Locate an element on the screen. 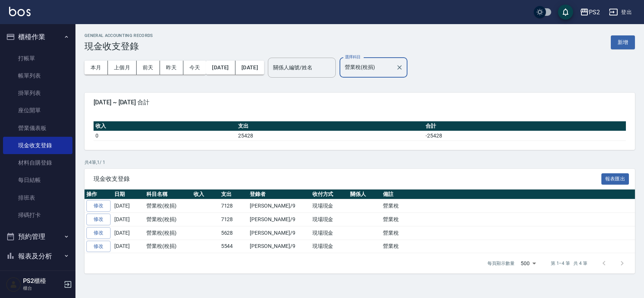 The height and width of the screenshot is (298, 644). td: 5544 is located at coordinates (234, 246).